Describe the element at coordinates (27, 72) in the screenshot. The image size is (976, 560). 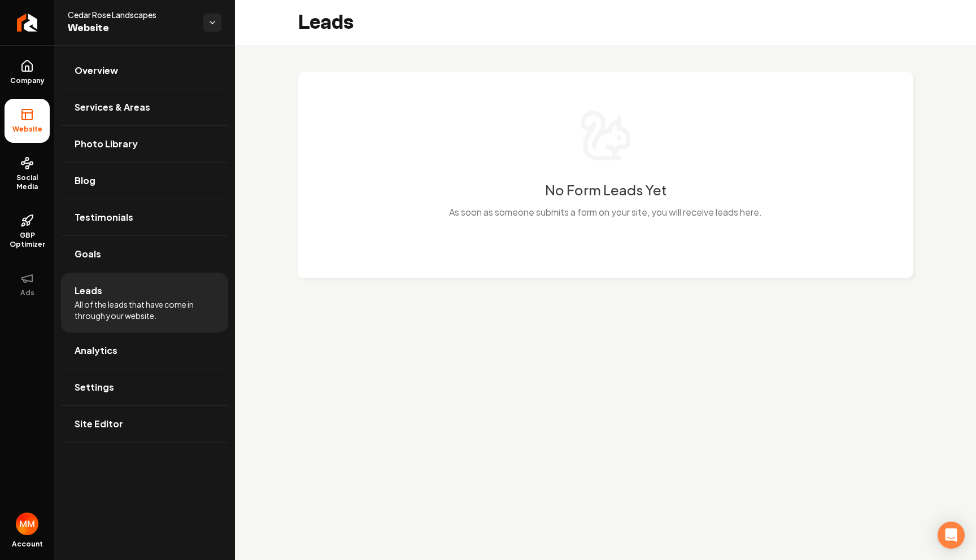
I see `a: Company` at that location.